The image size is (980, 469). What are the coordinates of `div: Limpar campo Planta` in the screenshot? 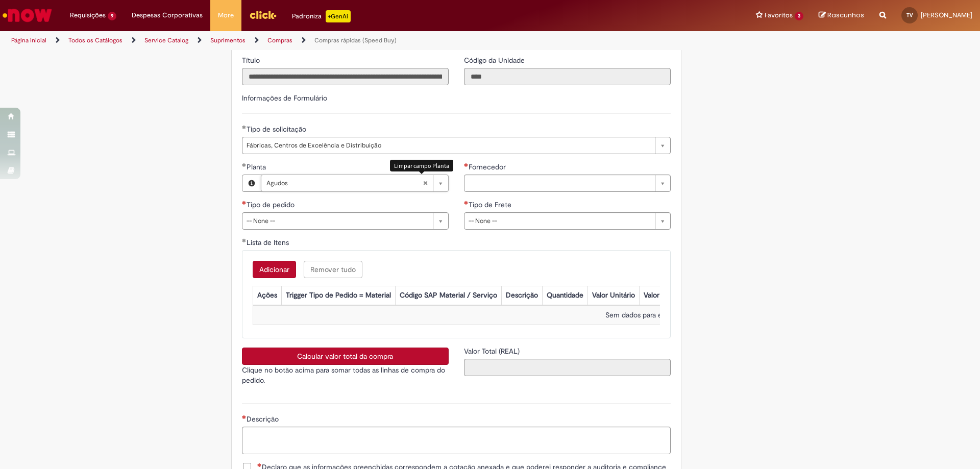 It's located at (422, 166).